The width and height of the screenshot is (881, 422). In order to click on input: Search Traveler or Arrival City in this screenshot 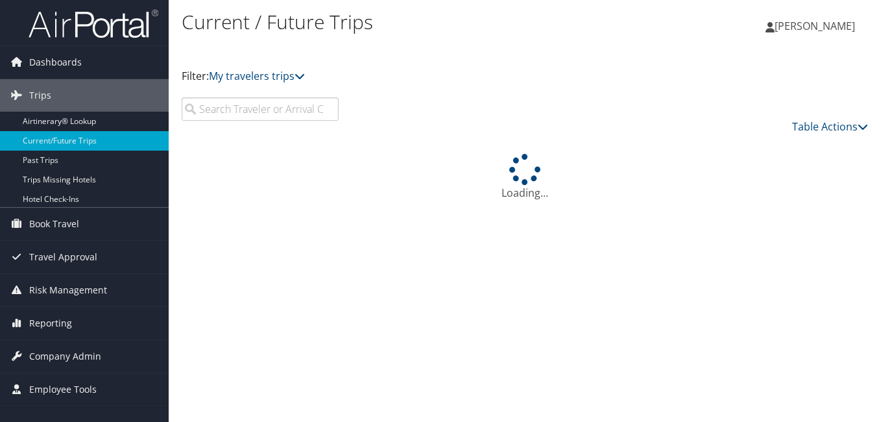, I will do `click(260, 109)`.